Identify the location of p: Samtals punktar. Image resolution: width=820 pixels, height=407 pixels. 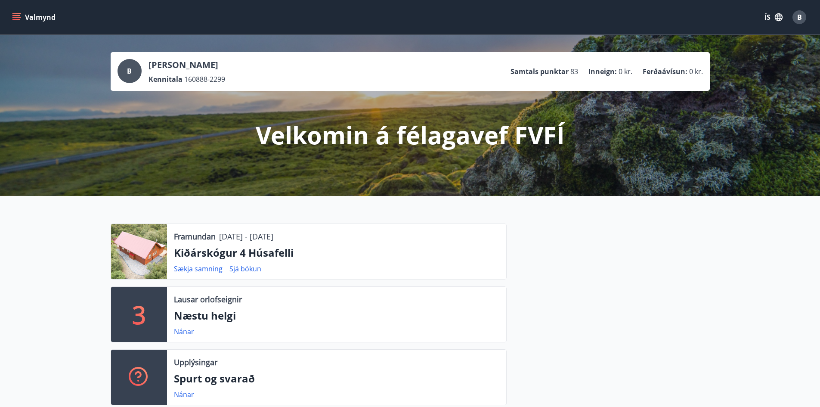
(539, 71).